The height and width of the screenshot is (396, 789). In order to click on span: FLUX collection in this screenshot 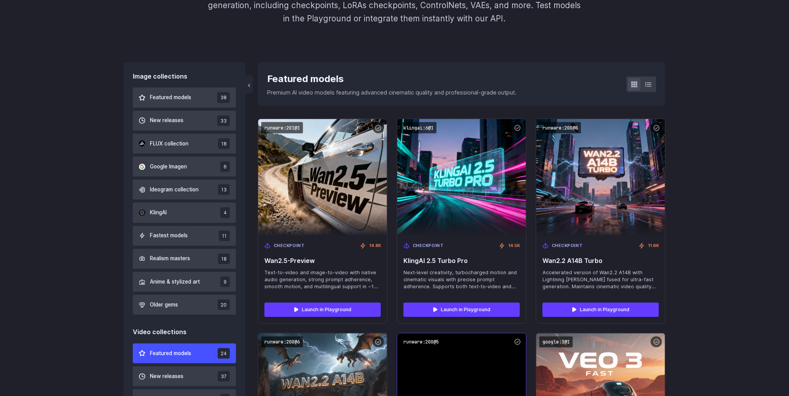, I will do `click(169, 144)`.